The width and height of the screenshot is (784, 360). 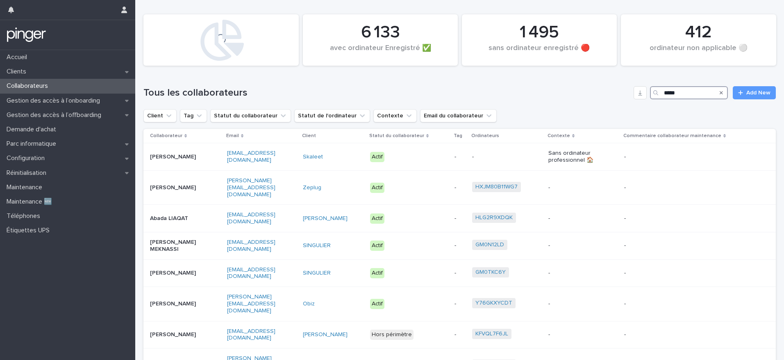 What do you see at coordinates (309, 136) in the screenshot?
I see `p: Client` at bounding box center [309, 136].